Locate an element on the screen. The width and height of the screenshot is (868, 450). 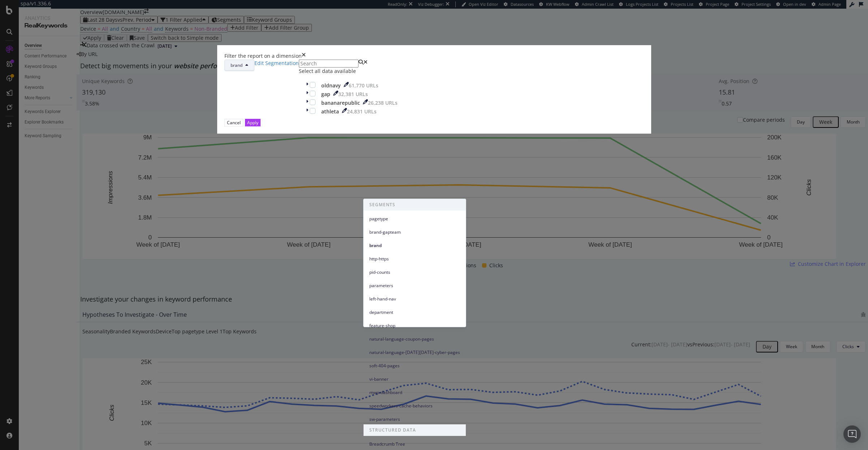
span: feature-shop is located at coordinates (414, 326).